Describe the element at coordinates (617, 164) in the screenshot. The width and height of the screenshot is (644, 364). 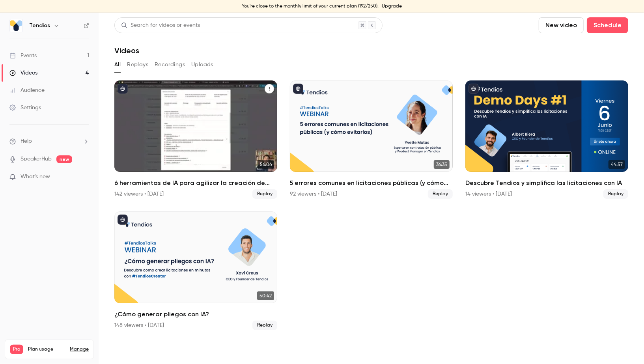
I see `span: 44:57` at that location.